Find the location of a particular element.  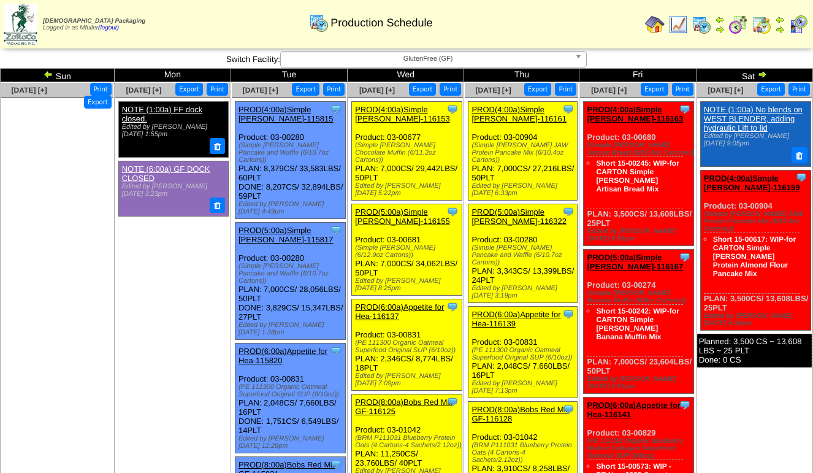

span: Logged in as Mfuller is located at coordinates (94, 25).